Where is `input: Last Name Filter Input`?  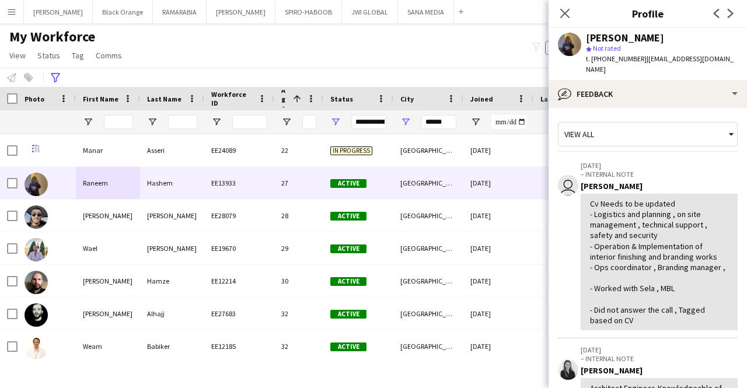 input: Last Name Filter Input is located at coordinates (183, 122).